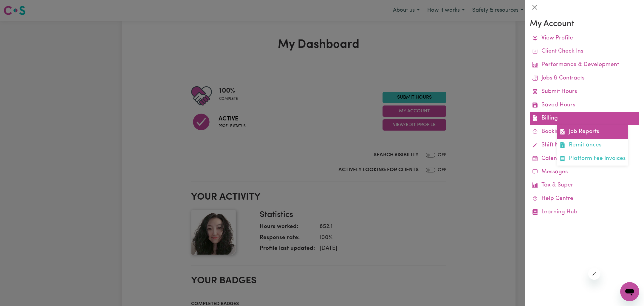 Image resolution: width=644 pixels, height=306 pixels. I want to click on a: Messages, so click(584, 172).